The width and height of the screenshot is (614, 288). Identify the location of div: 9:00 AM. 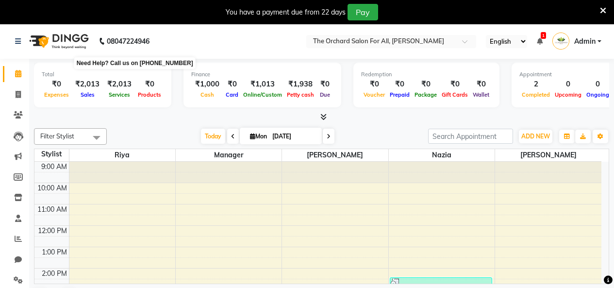
(54, 166).